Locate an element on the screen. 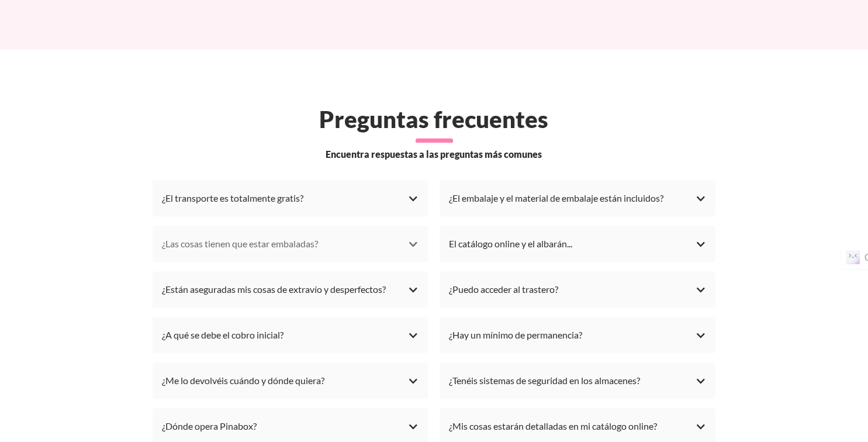 The height and width of the screenshot is (442, 868). div: ¿A qué se debe el cobro inicial? is located at coordinates (291, 335).